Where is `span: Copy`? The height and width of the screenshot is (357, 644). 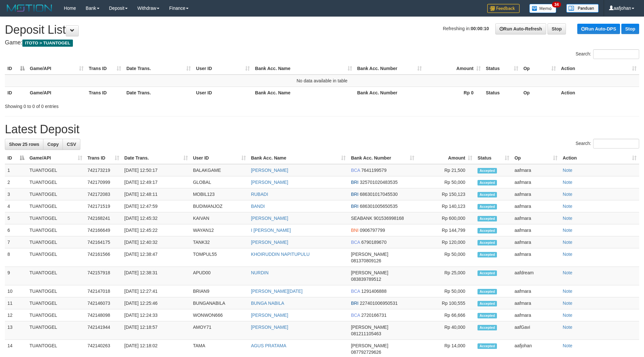
span: Copy is located at coordinates (53, 144).